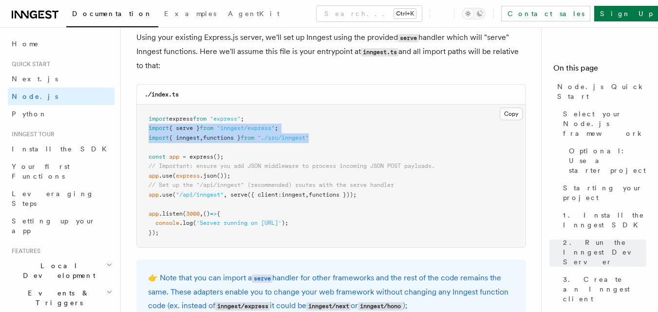  I want to click on span: Examples, so click(190, 14).